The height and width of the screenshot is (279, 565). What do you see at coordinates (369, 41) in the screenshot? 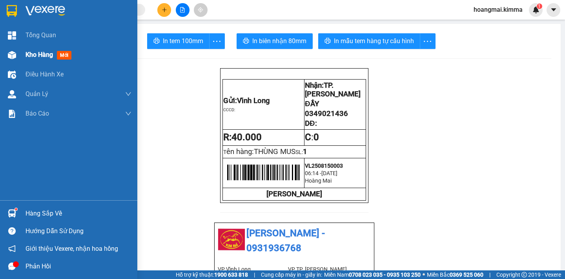
I see `button: printerIn mẫu tem hàng tự cấu hình` at bounding box center [369, 41].